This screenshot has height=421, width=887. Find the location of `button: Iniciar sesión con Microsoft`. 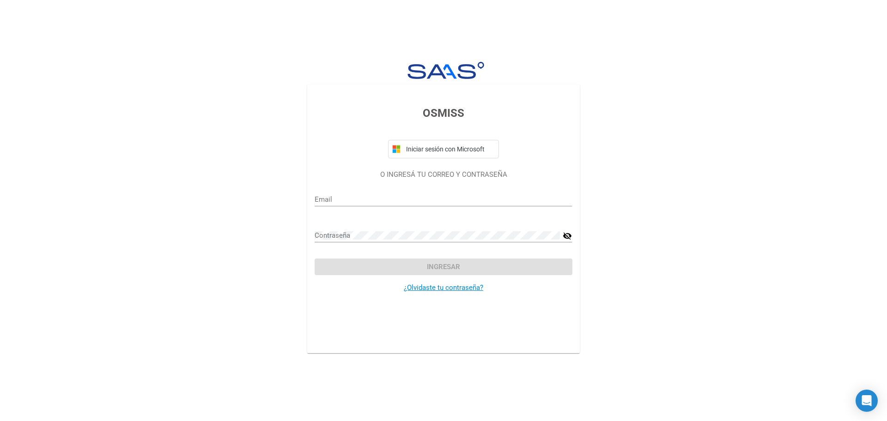

button: Iniciar sesión con Microsoft is located at coordinates (444, 149).